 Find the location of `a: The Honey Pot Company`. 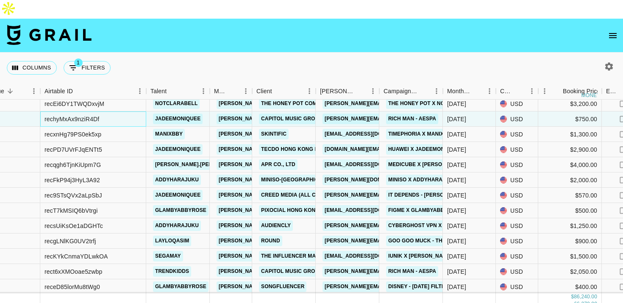

a: The Honey Pot Company is located at coordinates (296, 103).